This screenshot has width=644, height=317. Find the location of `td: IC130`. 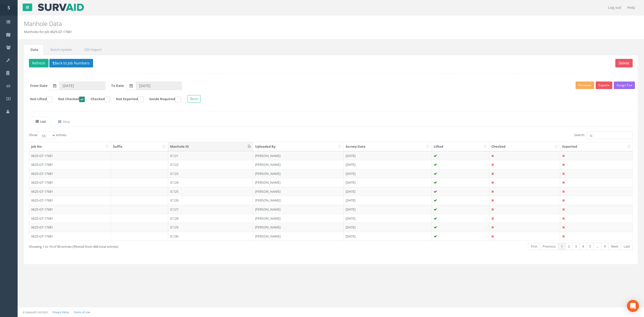

td: IC130 is located at coordinates (210, 236).